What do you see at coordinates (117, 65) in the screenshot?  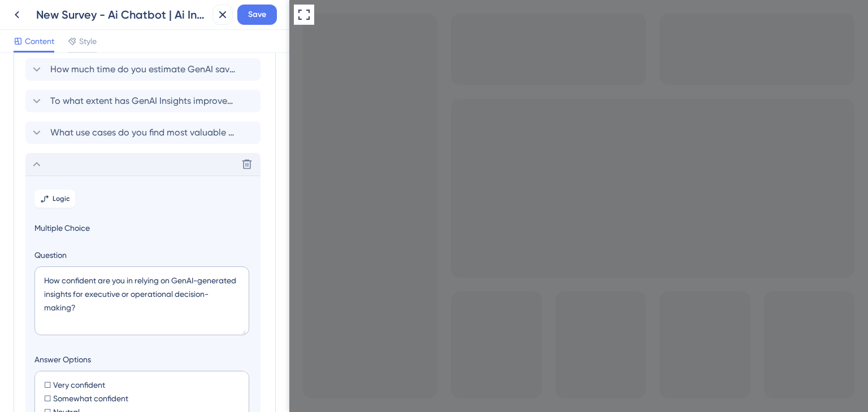 I see `div: How confident are you in relying on GenAI-generated insights for executive or operational decisio...` at bounding box center [117, 65].